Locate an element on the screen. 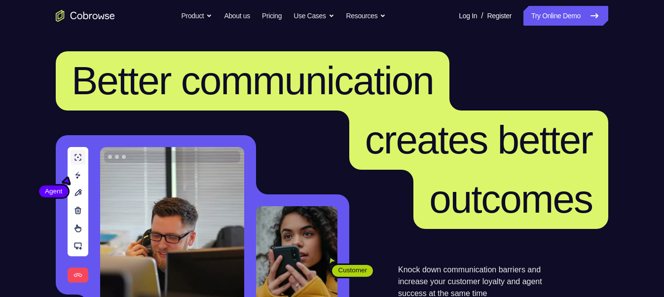 The image size is (664, 297). button: Use Cases is located at coordinates (314, 16).